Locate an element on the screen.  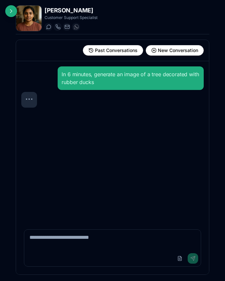
button: Start a chat with Ariana Silva is located at coordinates (48, 27).